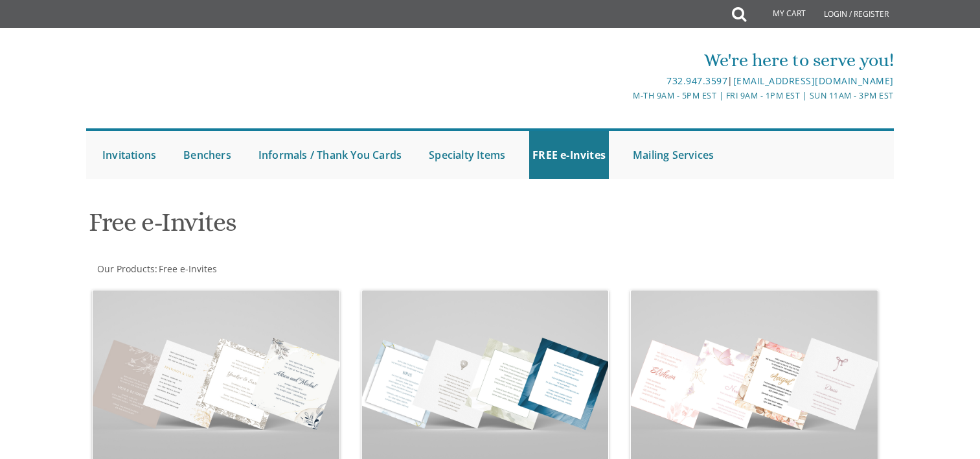 Image resolution: width=980 pixels, height=459 pixels. I want to click on a: Informals / Thank You Cards, so click(330, 155).